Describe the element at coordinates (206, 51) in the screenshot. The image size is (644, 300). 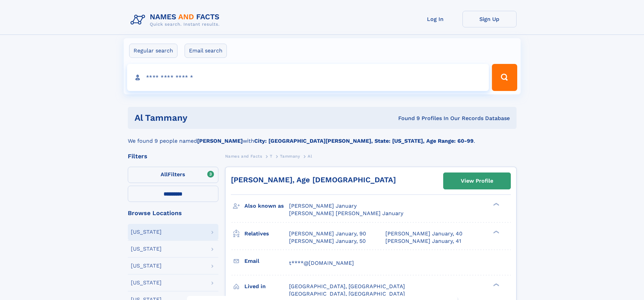
I see `label: Email search` at that location.